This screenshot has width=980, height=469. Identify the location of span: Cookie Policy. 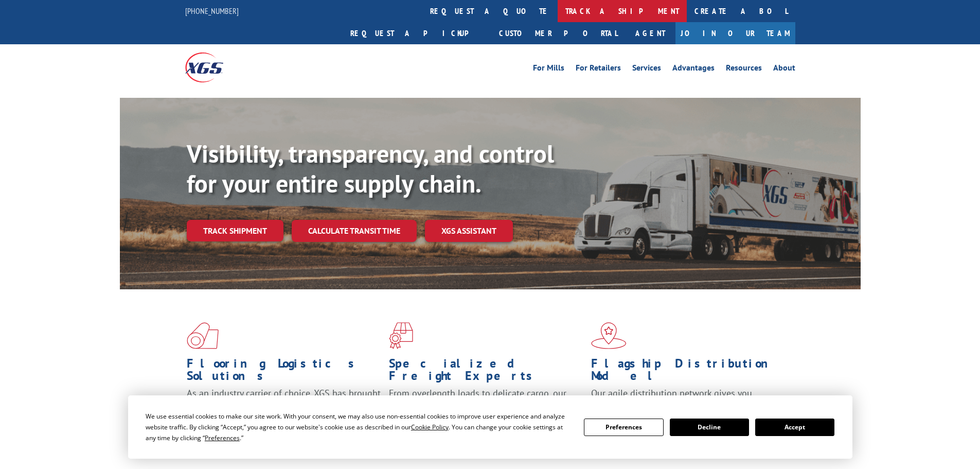
(429, 427).